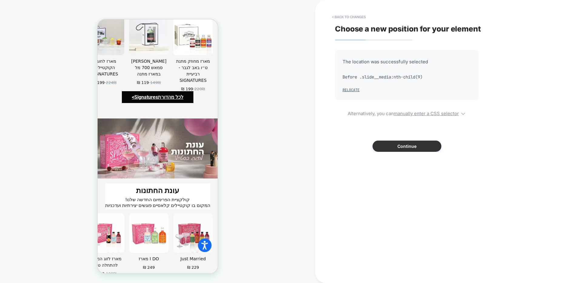  I want to click on u: manually enter a CSS selector, so click(426, 113).